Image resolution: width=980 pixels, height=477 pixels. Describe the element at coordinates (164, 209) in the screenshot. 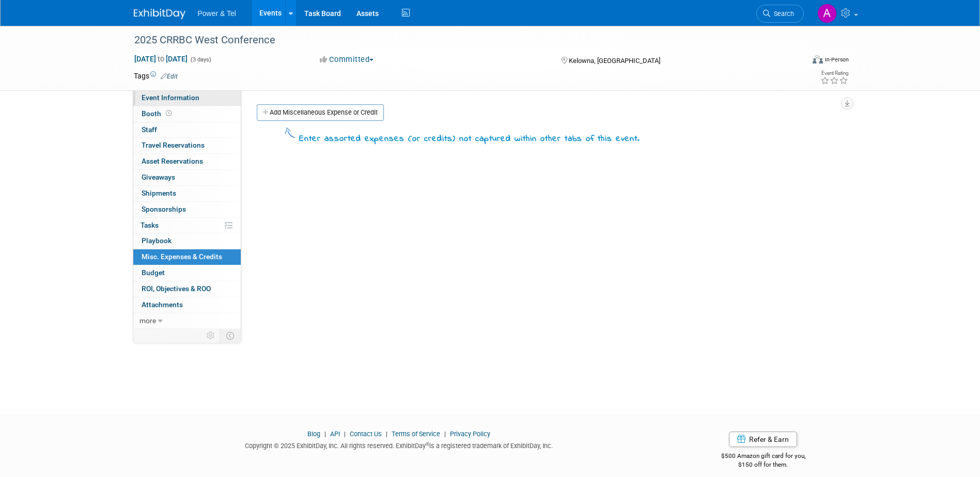

I see `span: Sponsorships` at that location.